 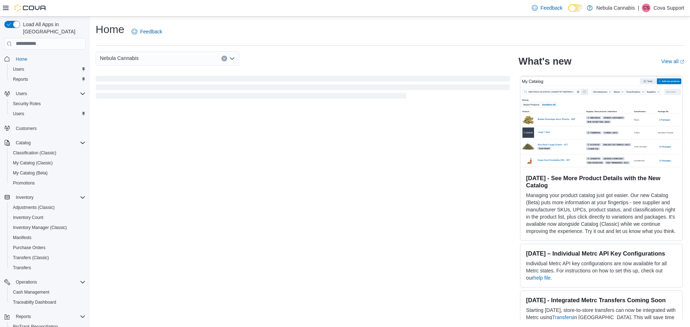 I want to click on span: My Catalog (Beta), so click(x=48, y=173).